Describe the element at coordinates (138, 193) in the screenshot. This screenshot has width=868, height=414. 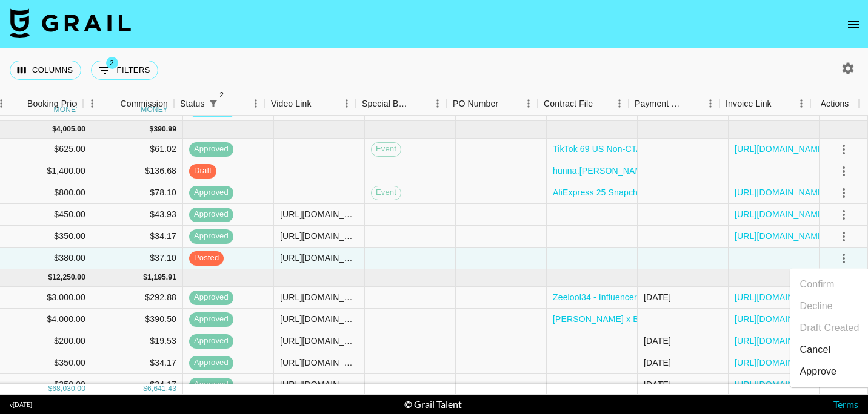
I see `div: $78.10` at that location.